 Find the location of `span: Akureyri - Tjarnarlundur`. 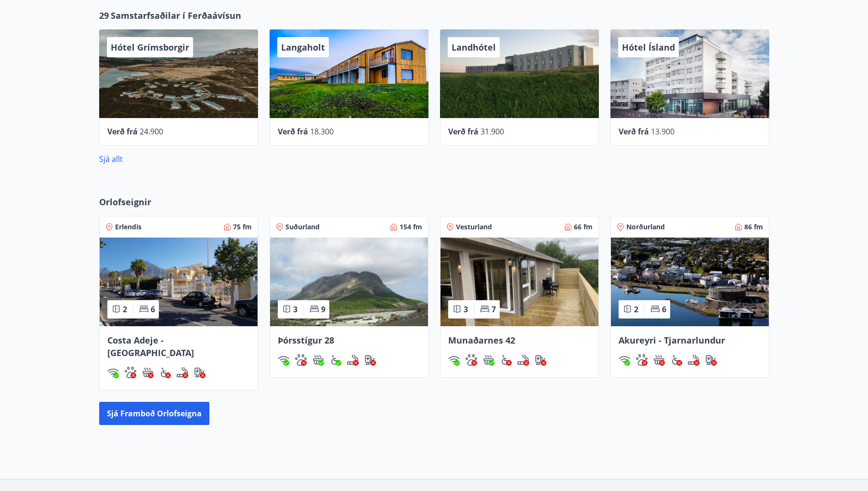

span: Akureyri - Tjarnarlundur is located at coordinates (671, 340).